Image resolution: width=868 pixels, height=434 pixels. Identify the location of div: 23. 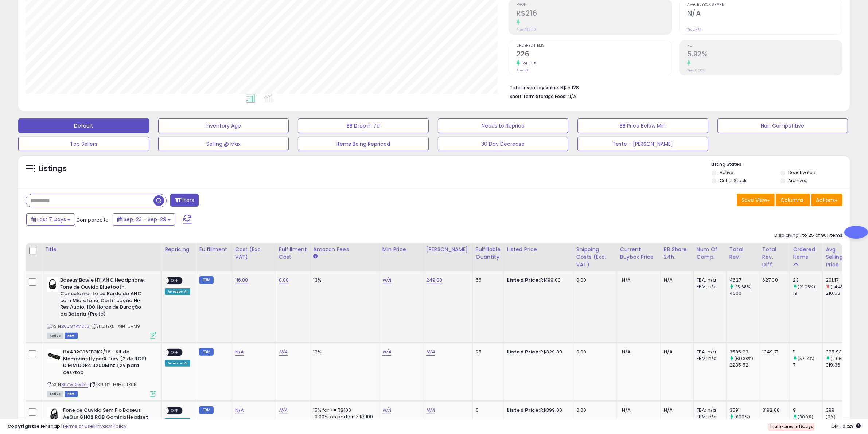
(807, 280).